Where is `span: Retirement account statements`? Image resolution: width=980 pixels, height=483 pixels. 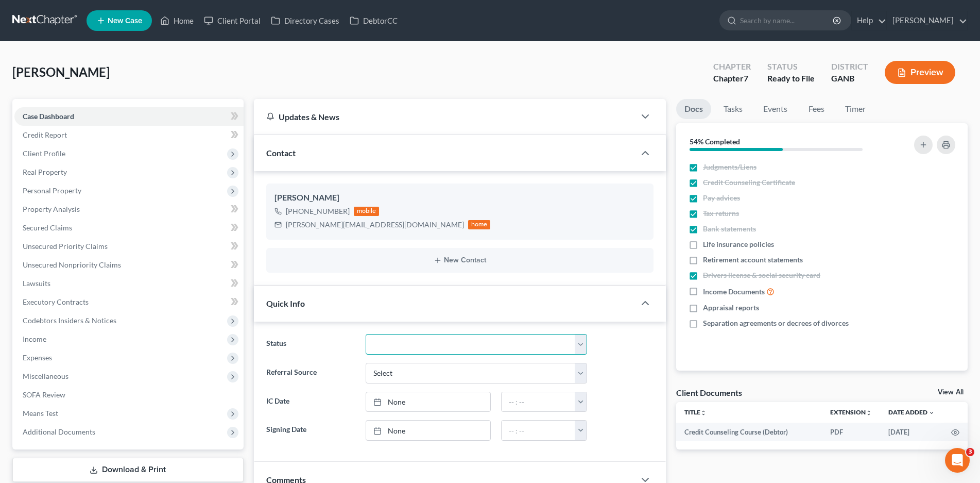
span: Retirement account statements is located at coordinates (753, 259).